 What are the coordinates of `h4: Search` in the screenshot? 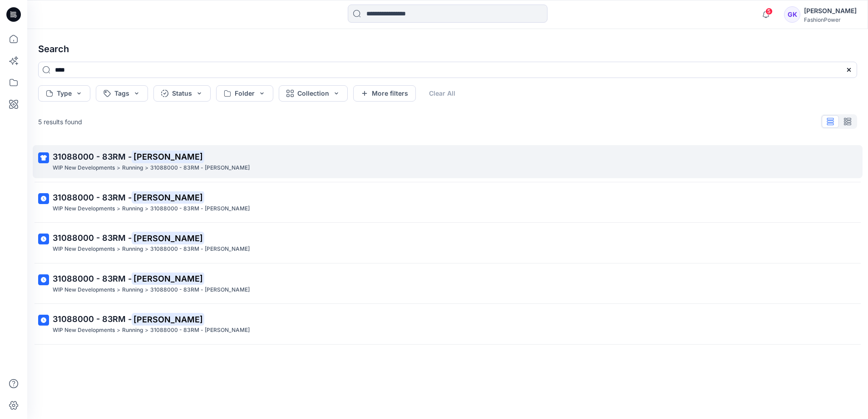 It's located at (447, 49).